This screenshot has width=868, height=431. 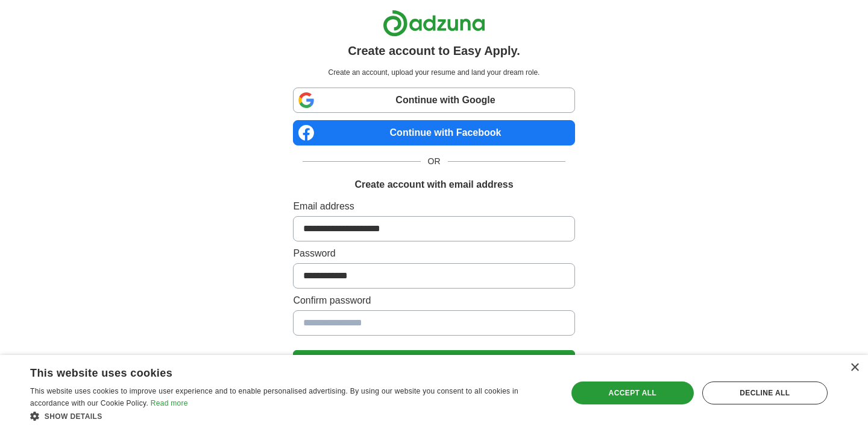 What do you see at coordinates (274, 397) in the screenshot?
I see `span: This website uses cookies to improve user experience and to enable personalised advertising. By u...` at bounding box center [274, 397].